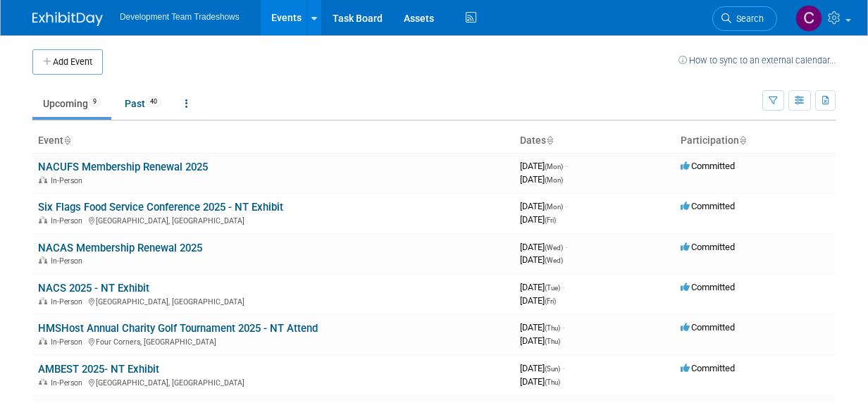 Image resolution: width=868 pixels, height=403 pixels. What do you see at coordinates (71, 104) in the screenshot?
I see `a: Upcoming9` at bounding box center [71, 104].